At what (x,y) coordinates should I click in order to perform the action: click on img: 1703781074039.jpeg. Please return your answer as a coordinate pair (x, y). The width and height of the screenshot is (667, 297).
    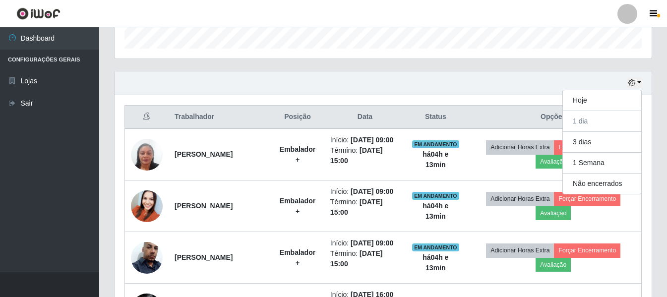
    Looking at the image, I should click on (147, 155).